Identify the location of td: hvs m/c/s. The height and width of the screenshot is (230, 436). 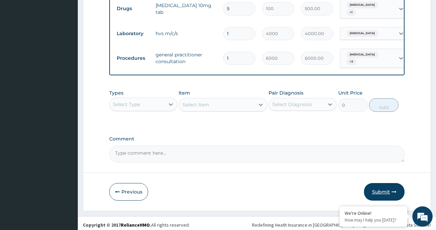
(186, 33).